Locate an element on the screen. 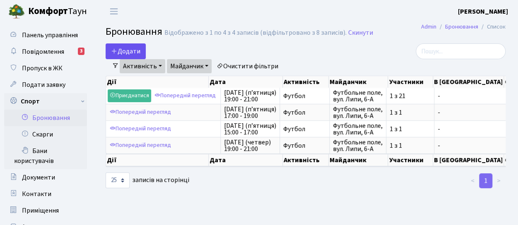 Image resolution: width=518 pixels, height=225 pixels. select: записів на сторінці is located at coordinates (118, 180).